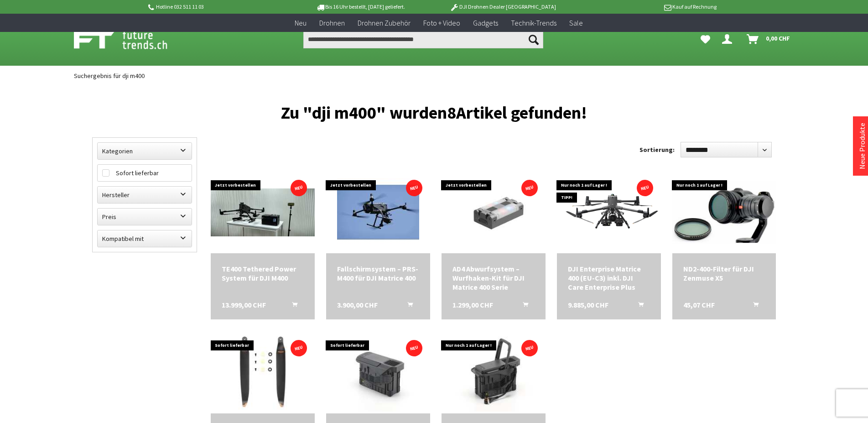 The height and width of the screenshot is (423, 868). Describe the element at coordinates (218, 7) in the screenshot. I see `p: Hotline 032 511 11 03` at that location.